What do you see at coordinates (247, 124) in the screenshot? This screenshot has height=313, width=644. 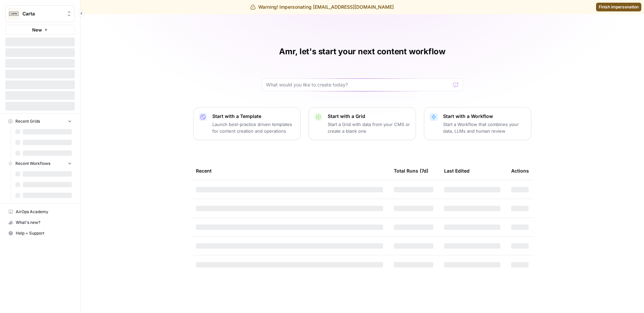 I see `button: Start with a TemplateLaunch best-practice driven templates for content creation and operations` at bounding box center [247, 124].